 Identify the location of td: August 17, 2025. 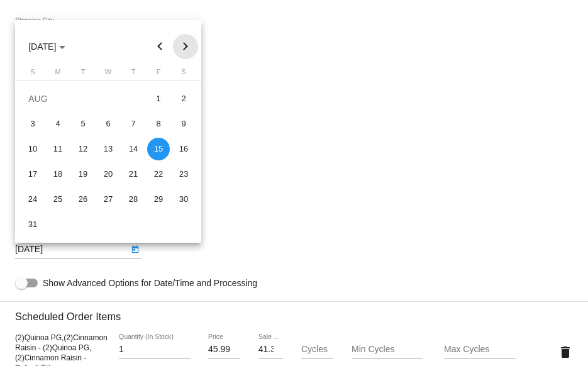
(33, 175).